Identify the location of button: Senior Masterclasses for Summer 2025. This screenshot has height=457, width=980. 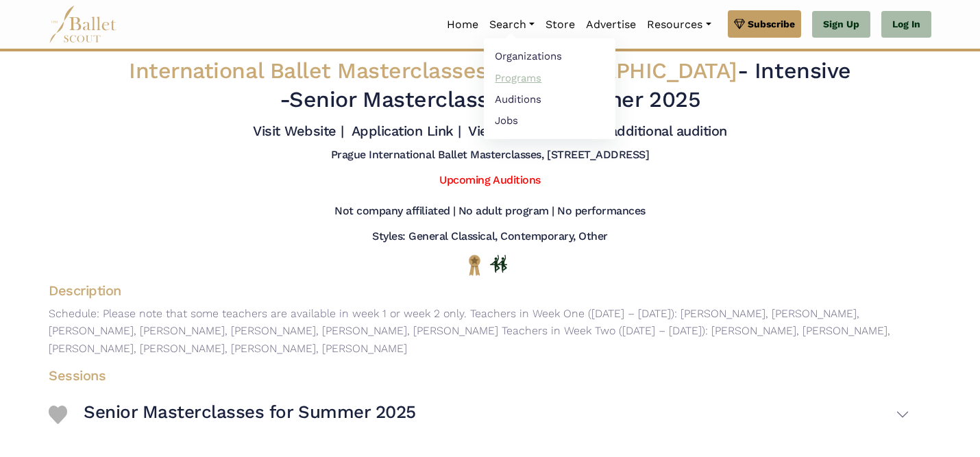
(496, 415).